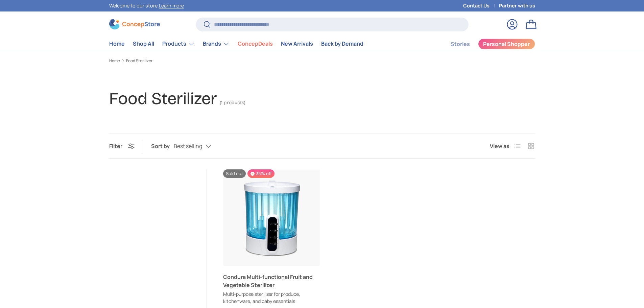 The height and width of the screenshot is (308, 644). I want to click on a: ConcepDeals, so click(255, 43).